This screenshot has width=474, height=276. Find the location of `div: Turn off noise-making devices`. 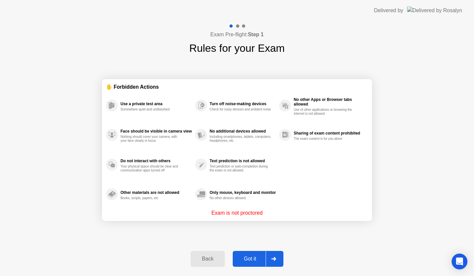

div: Turn off noise-making devices is located at coordinates (243, 104).